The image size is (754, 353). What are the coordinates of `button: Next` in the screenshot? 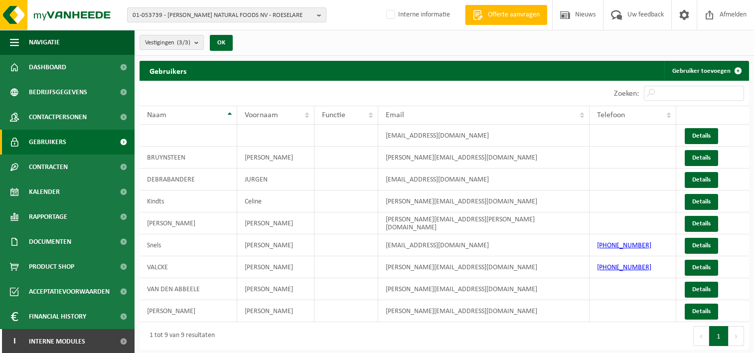 It's located at (736, 336).